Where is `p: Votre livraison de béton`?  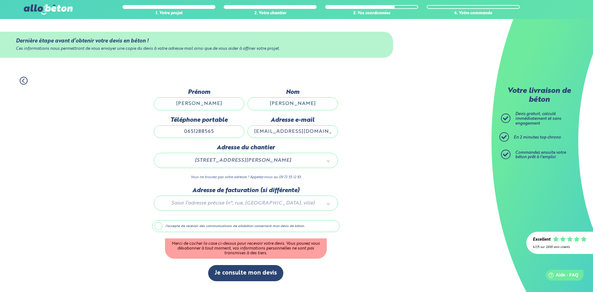 p: Votre livraison de béton is located at coordinates (539, 95).